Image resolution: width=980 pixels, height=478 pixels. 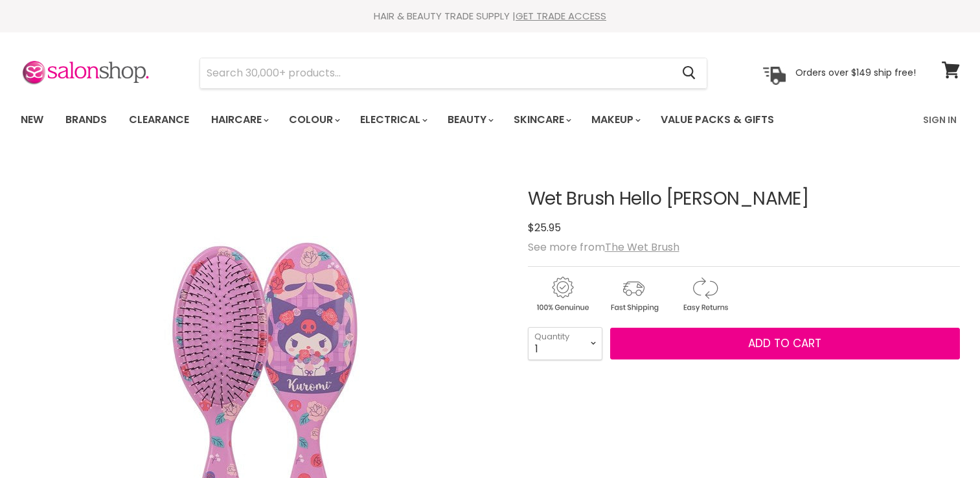 I want to click on a: Skincare, so click(x=541, y=120).